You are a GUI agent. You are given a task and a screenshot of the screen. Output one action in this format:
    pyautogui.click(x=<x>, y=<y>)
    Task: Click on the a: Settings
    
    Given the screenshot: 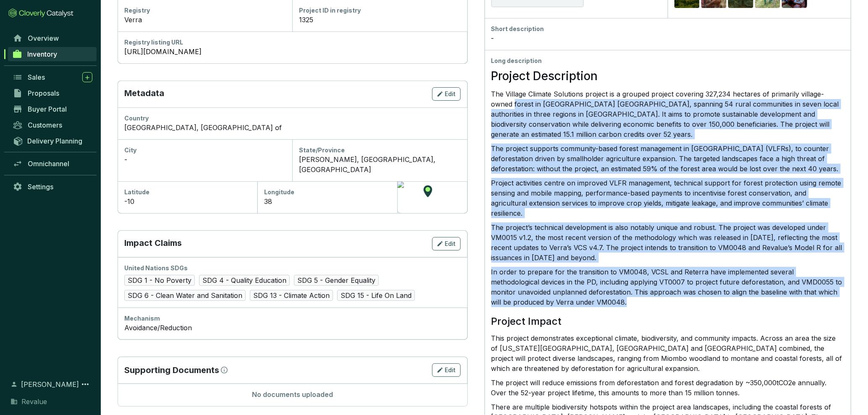 What is the action you would take?
    pyautogui.click(x=52, y=187)
    